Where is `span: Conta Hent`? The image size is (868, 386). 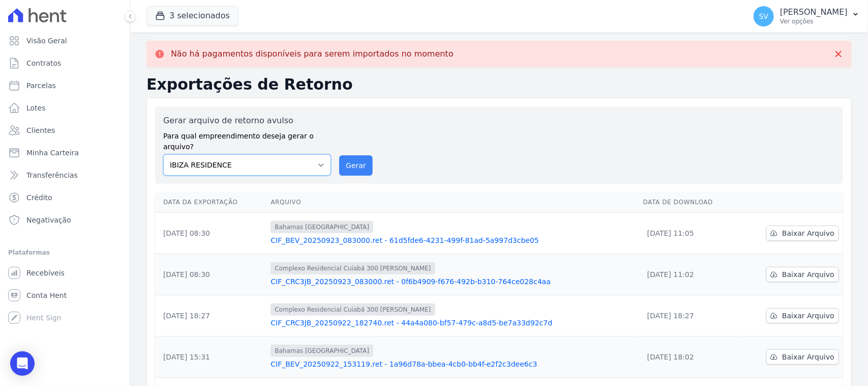 span: Conta Hent is located at coordinates (46, 295).